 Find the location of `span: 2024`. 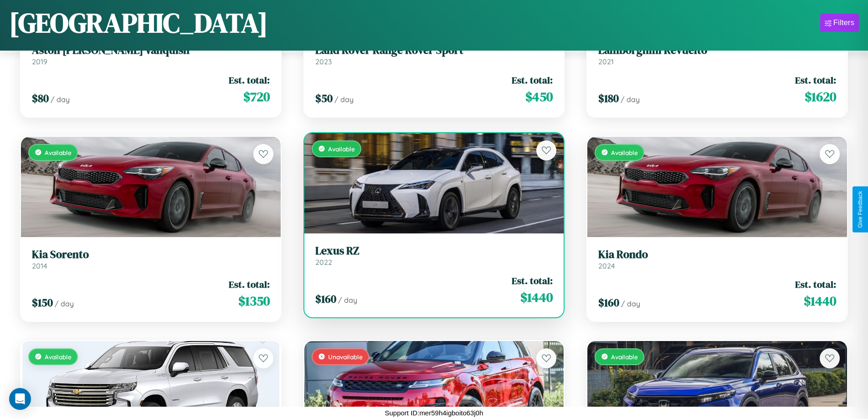

span: 2024 is located at coordinates (606, 266).